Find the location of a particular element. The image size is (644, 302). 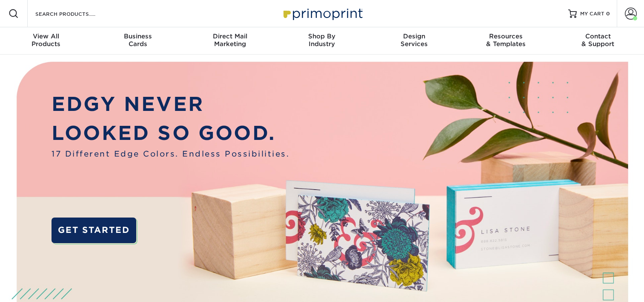

p: LOOKED SO GOOD. is located at coordinates (171, 133).